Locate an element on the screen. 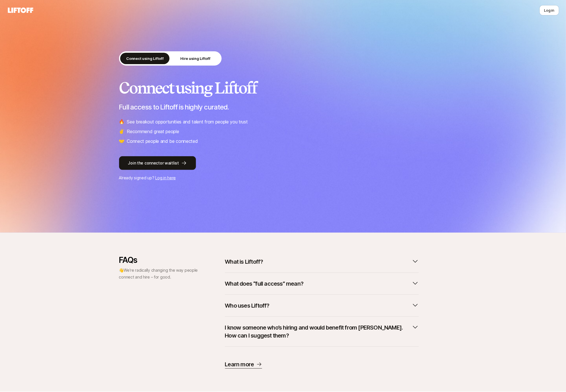 The image size is (566, 392). p: Connect people and be connected is located at coordinates (162, 141).